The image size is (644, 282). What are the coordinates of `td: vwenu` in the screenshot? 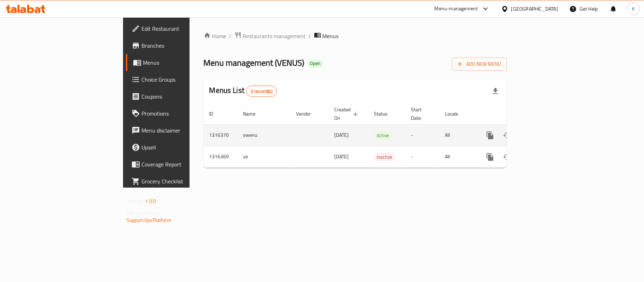 It's located at (264, 135).